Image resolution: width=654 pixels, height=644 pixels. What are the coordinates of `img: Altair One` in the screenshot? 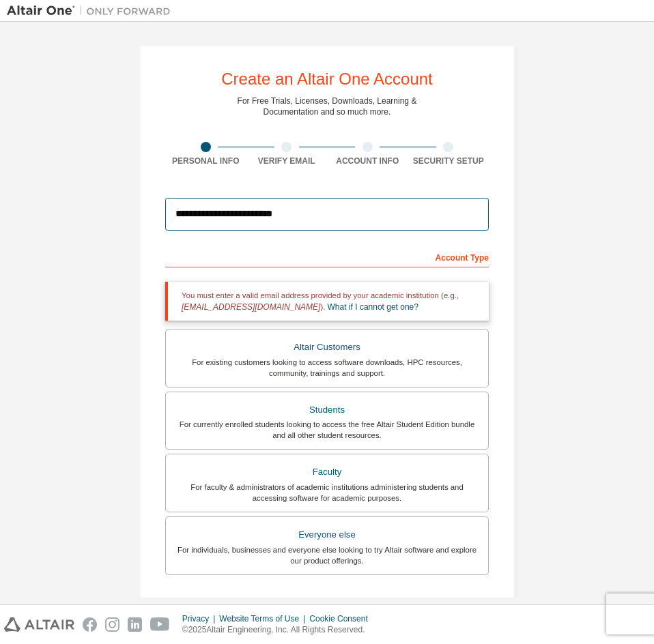 It's located at (92, 11).